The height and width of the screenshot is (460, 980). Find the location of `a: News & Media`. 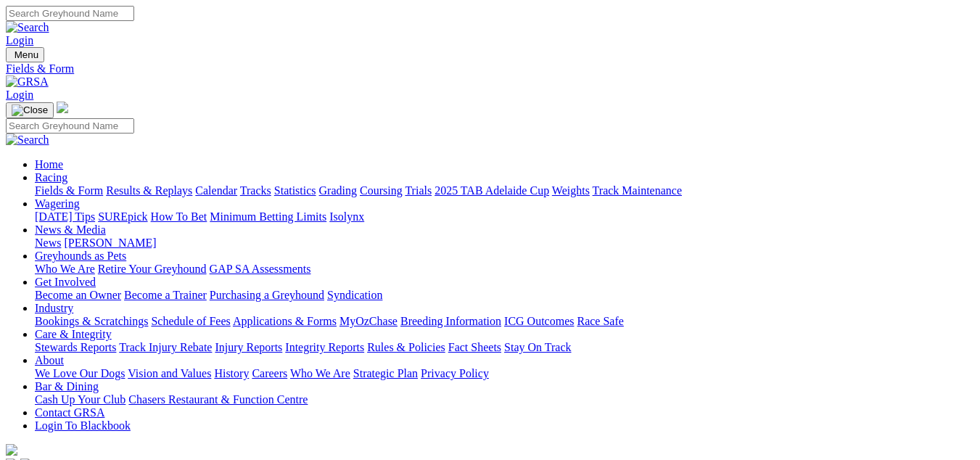

a: News & Media is located at coordinates (70, 229).